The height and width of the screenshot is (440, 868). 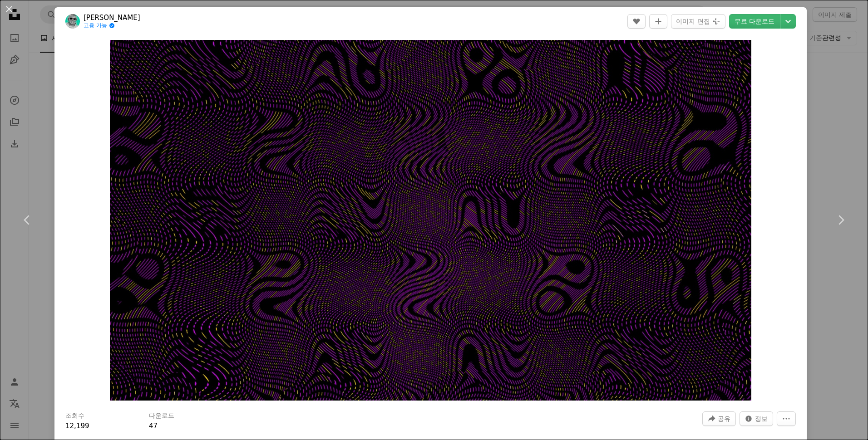 What do you see at coordinates (637, 21) in the screenshot?
I see `button: 좋아요` at bounding box center [637, 21].